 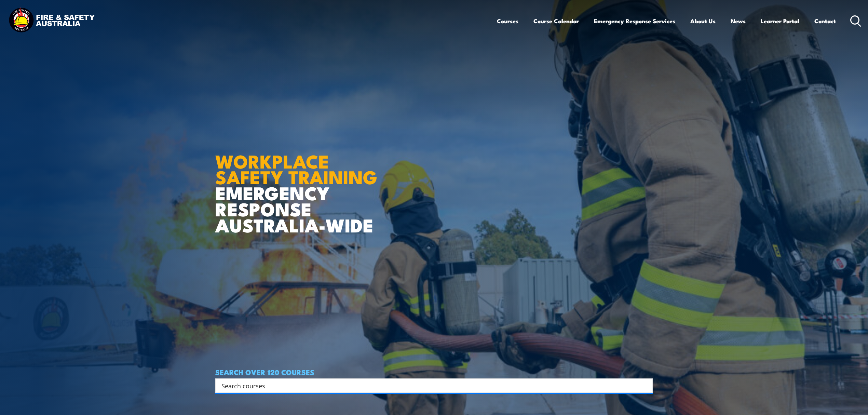 What do you see at coordinates (825, 20) in the screenshot?
I see `a: Contact` at bounding box center [825, 20].